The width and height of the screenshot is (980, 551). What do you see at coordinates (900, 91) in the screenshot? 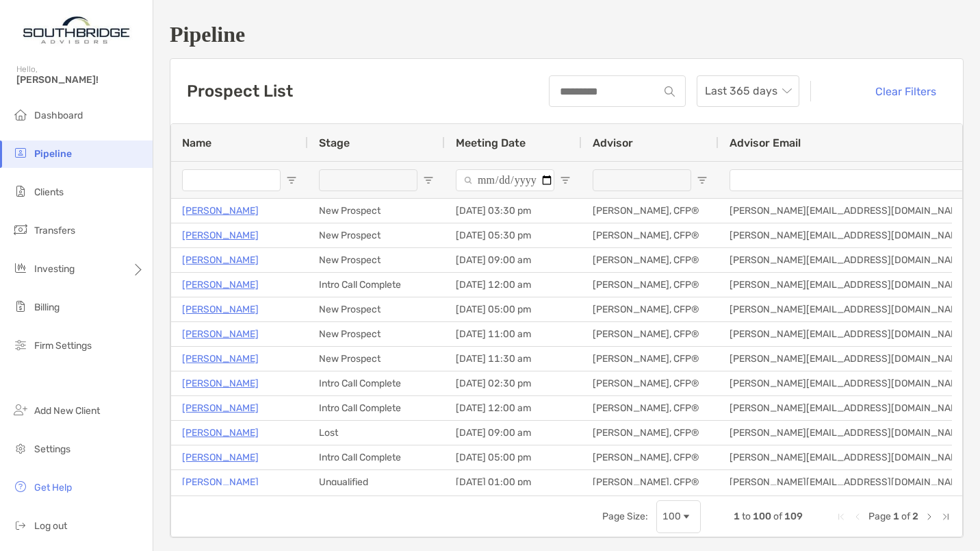
I see `button: Clear Filters` at bounding box center [900, 91].